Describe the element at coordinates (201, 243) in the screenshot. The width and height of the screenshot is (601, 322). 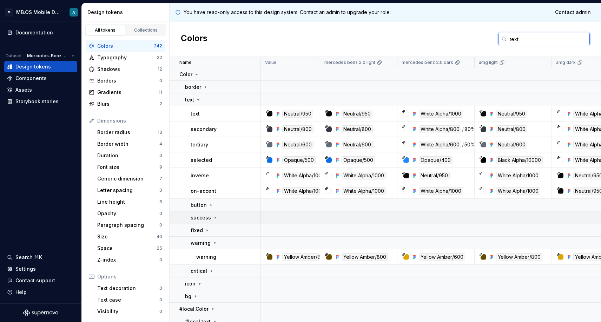
I see `p: warning` at that location.